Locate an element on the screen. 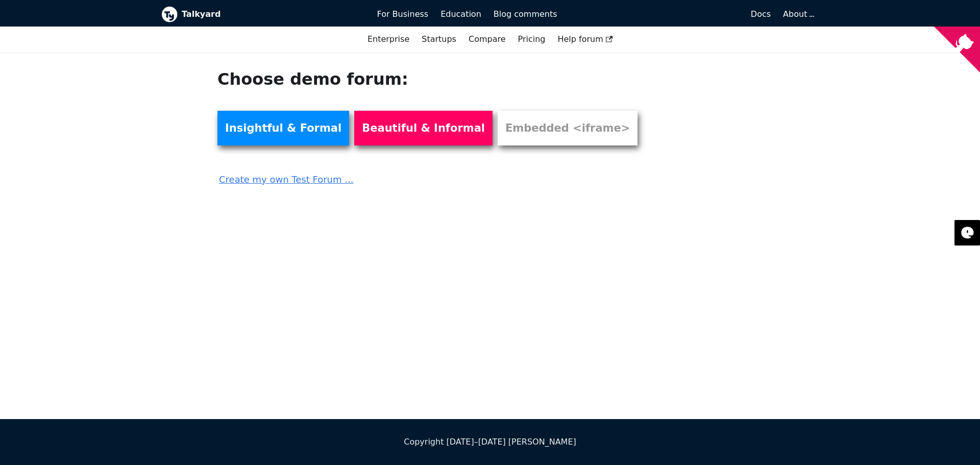 This screenshot has height=465, width=980. span: For Business is located at coordinates (403, 14).